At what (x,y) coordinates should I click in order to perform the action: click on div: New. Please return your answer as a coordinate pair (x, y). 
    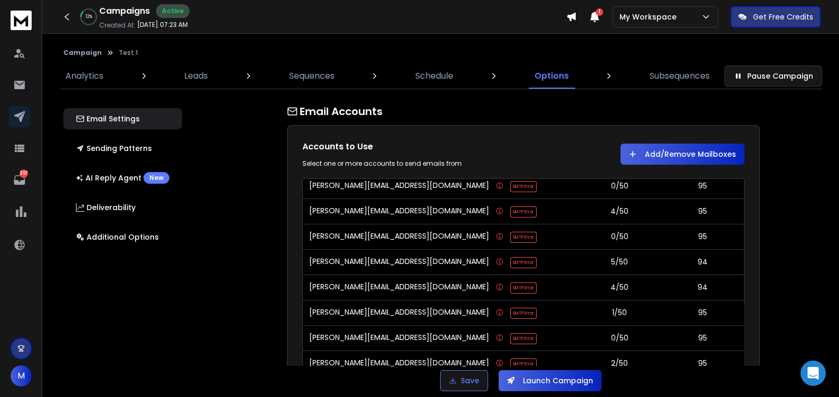
    Looking at the image, I should click on (156, 178).